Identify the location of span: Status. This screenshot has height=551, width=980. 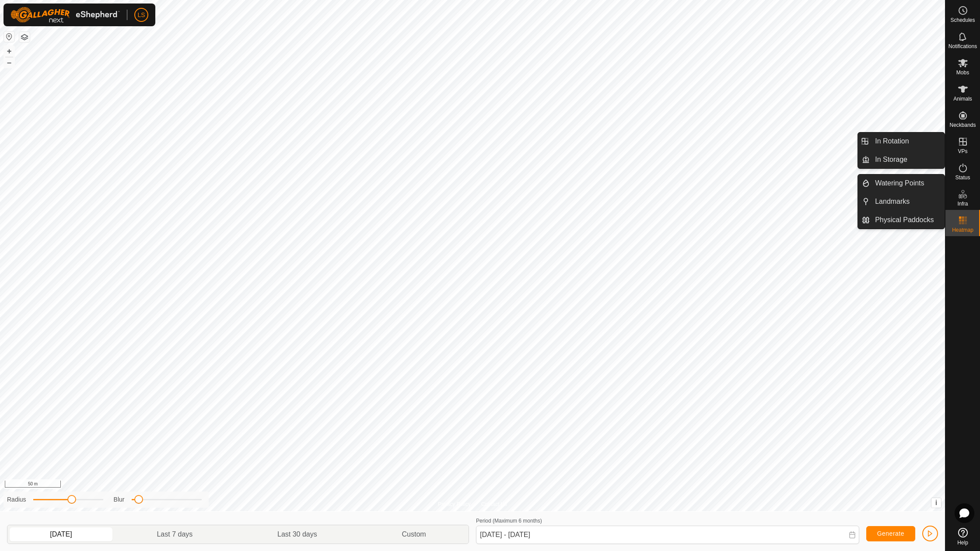
(963, 178).